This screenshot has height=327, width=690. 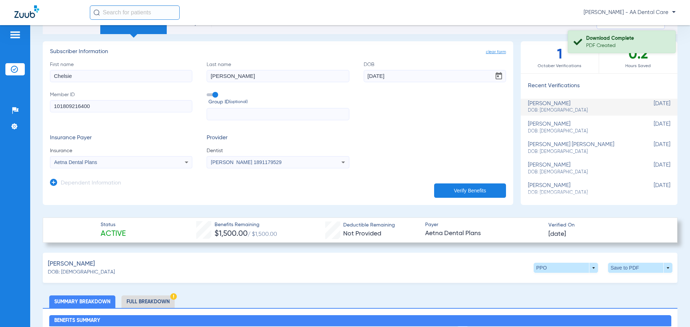 What do you see at coordinates (435, 72) in the screenshot?
I see `label: DOB` at bounding box center [435, 72].